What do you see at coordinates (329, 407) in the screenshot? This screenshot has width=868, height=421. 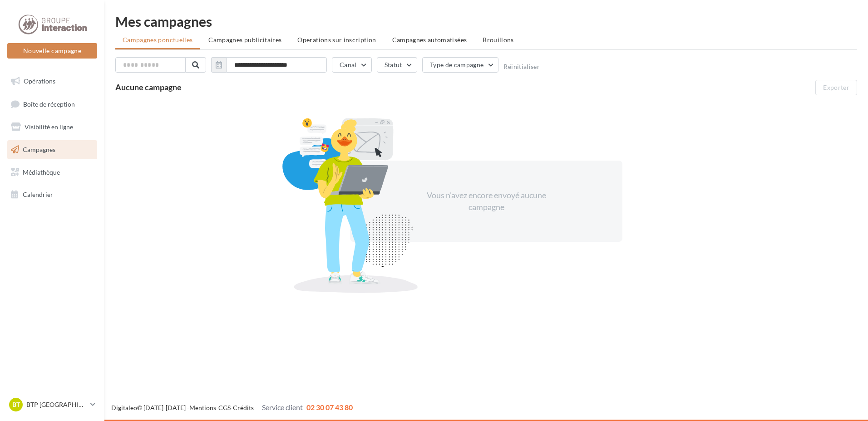 I see `span: 02 30 07 43 80` at bounding box center [329, 407].